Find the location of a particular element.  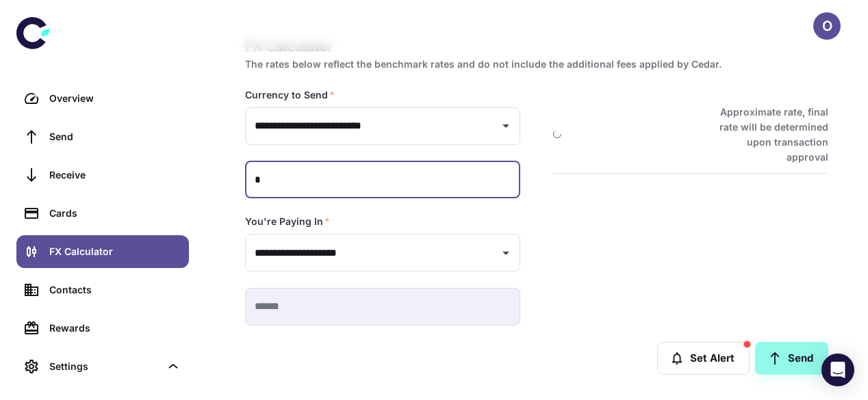

h6: Approximate rate, final rate will be determined upon transaction approval is located at coordinates (766, 135).